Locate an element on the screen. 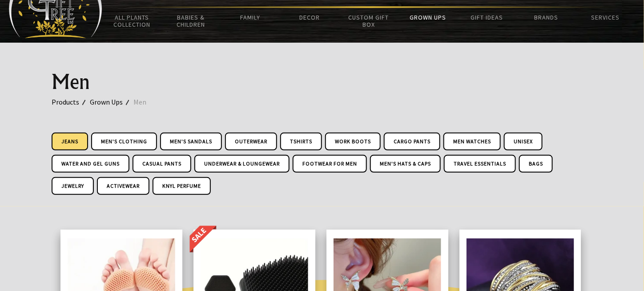 The width and height of the screenshot is (644, 291). a: Cargo Pants is located at coordinates (412, 142).